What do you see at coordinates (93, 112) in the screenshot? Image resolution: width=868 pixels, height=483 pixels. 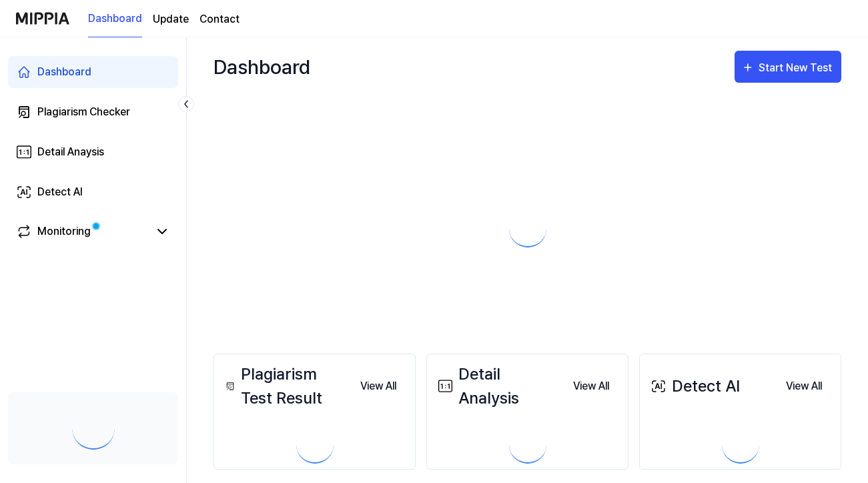 I see `a: Plagiarism Checker` at bounding box center [93, 112].